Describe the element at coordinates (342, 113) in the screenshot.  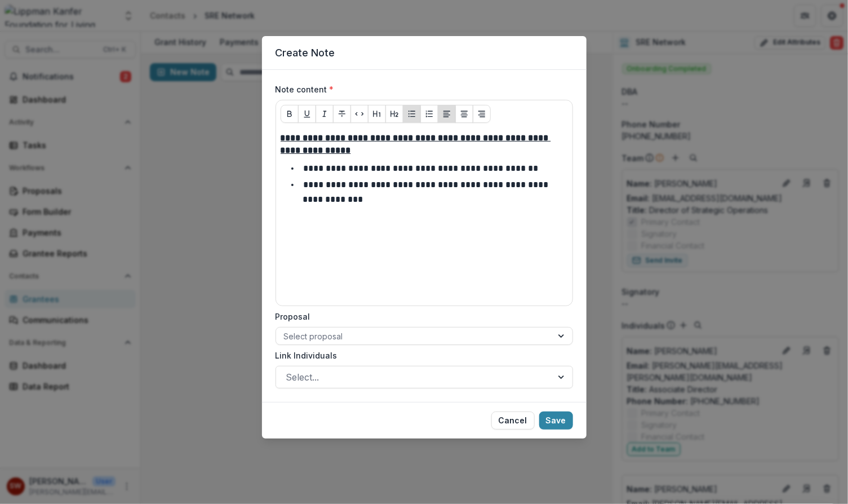
I see `button: Strike` at that location.